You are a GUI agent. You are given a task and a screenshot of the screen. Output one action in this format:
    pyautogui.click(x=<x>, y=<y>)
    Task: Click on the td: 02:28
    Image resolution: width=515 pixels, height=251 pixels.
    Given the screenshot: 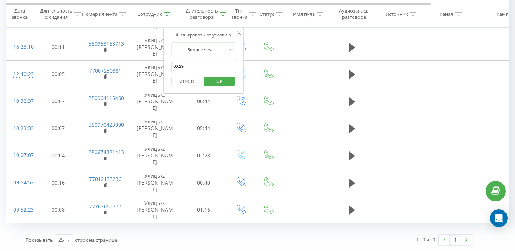 What is the action you would take?
    pyautogui.click(x=204, y=155)
    